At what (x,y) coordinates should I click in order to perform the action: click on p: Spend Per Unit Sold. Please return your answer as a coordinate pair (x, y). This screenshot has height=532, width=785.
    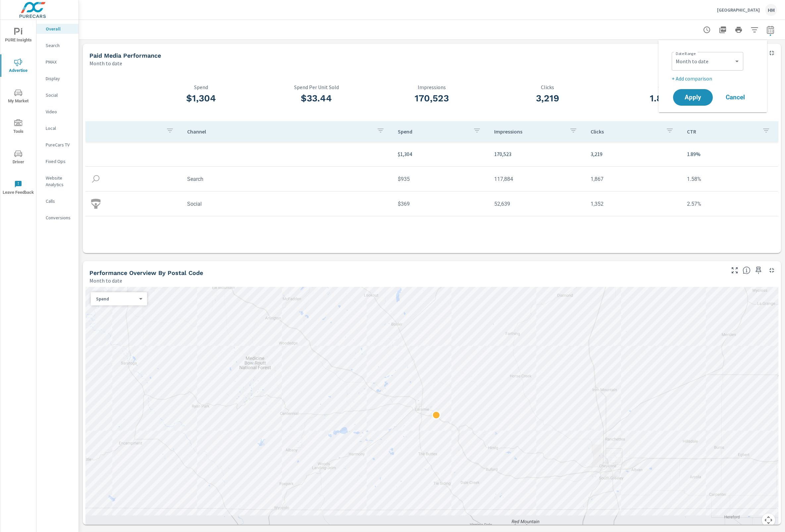
    Looking at the image, I should click on (317, 87).